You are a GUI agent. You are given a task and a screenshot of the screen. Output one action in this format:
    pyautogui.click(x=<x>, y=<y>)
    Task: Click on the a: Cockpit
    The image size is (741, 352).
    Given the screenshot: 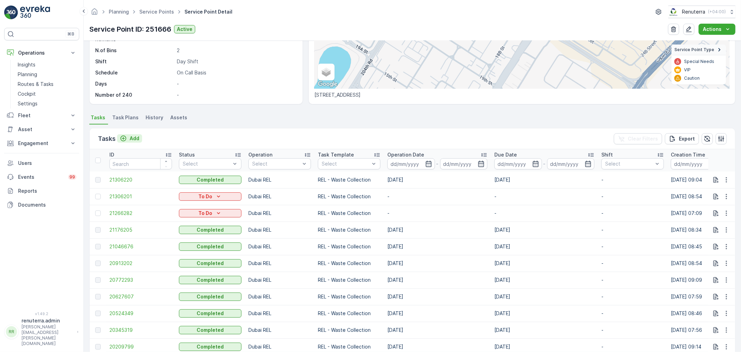 What is the action you would take?
    pyautogui.click(x=47, y=94)
    